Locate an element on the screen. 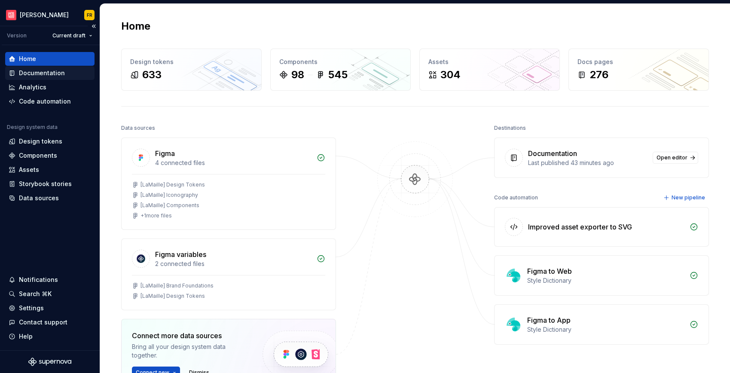 The width and height of the screenshot is (730, 373). a: Figma variables2 connected files[LaMaille] Brand Foundations[LaMaille] Design Tokens is located at coordinates (229, 274).